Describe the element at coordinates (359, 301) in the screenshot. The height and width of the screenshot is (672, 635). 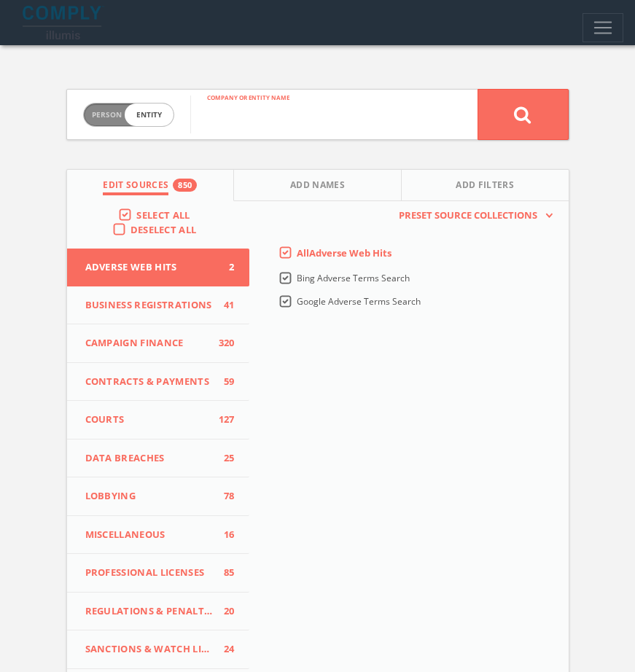
I see `span: Google Adverse Terms Search` at that location.